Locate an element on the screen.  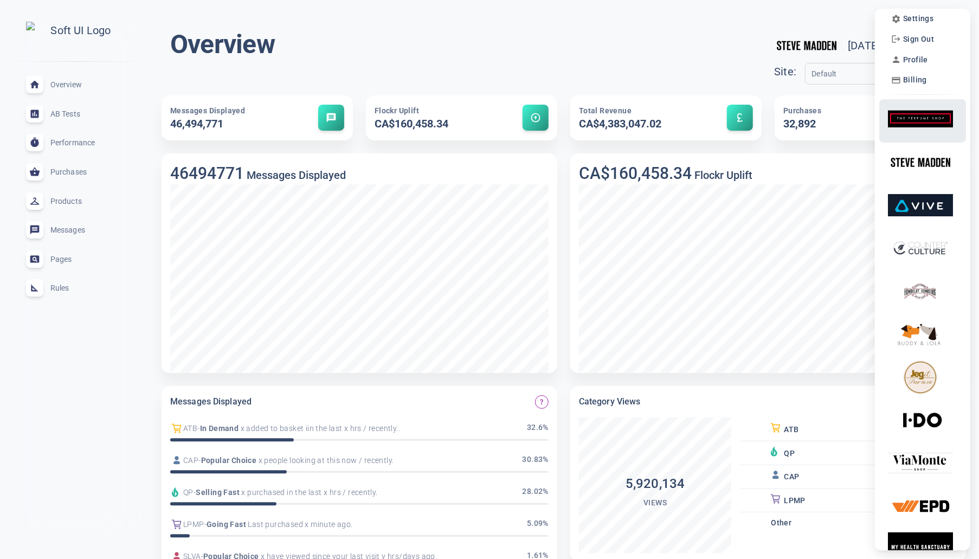
span: Profile is located at coordinates (916, 60).